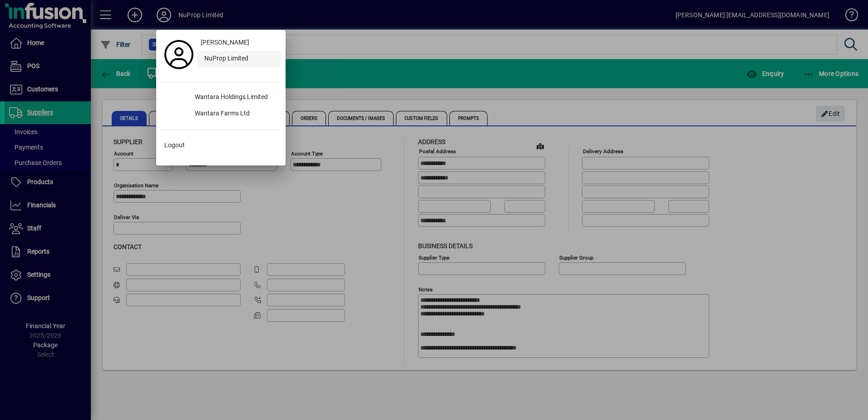 The width and height of the screenshot is (868, 420). Describe the element at coordinates (234, 97) in the screenshot. I see `div: Wantara Holdings Limited` at that location.